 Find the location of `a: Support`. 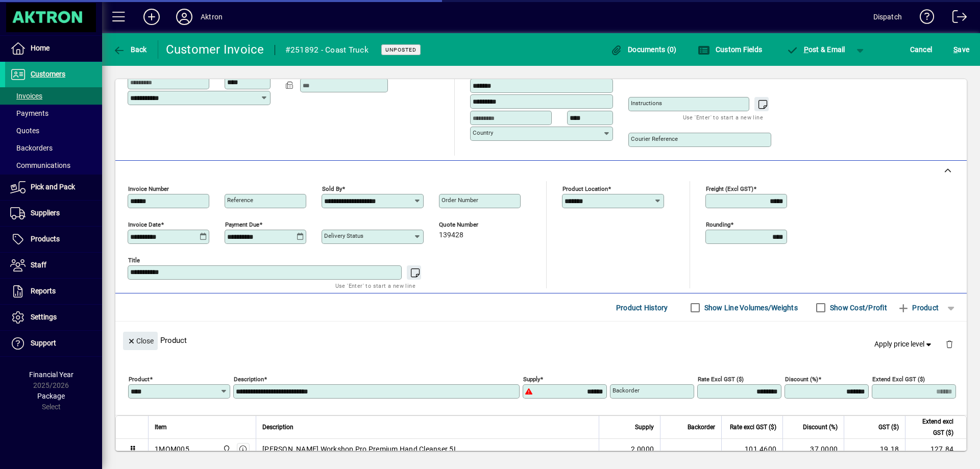

a: Support is located at coordinates (54, 343).